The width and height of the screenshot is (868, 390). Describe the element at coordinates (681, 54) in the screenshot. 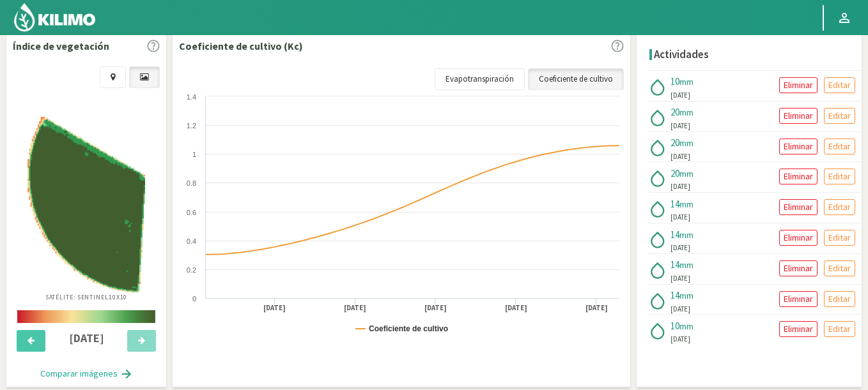

I see `h4: Actividades` at that location.